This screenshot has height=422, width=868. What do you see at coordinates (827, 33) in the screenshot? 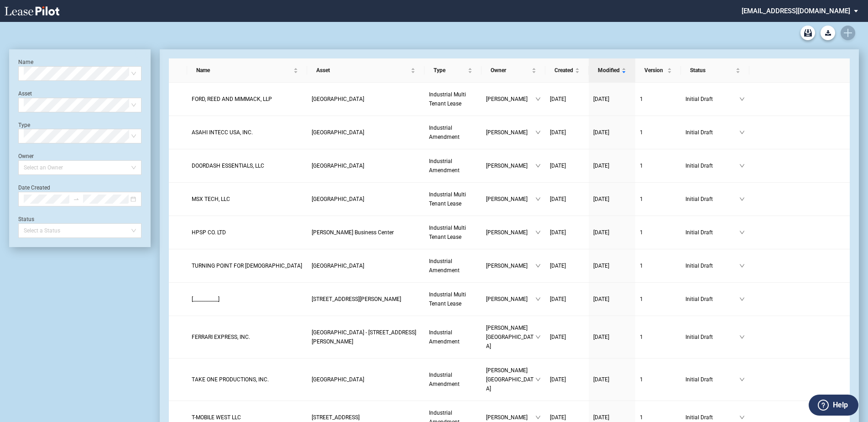
I see `button: Download Blank Form` at bounding box center [827, 33].